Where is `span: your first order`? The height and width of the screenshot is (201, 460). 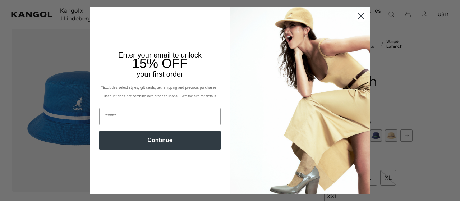
span: your first order is located at coordinates (160, 74).